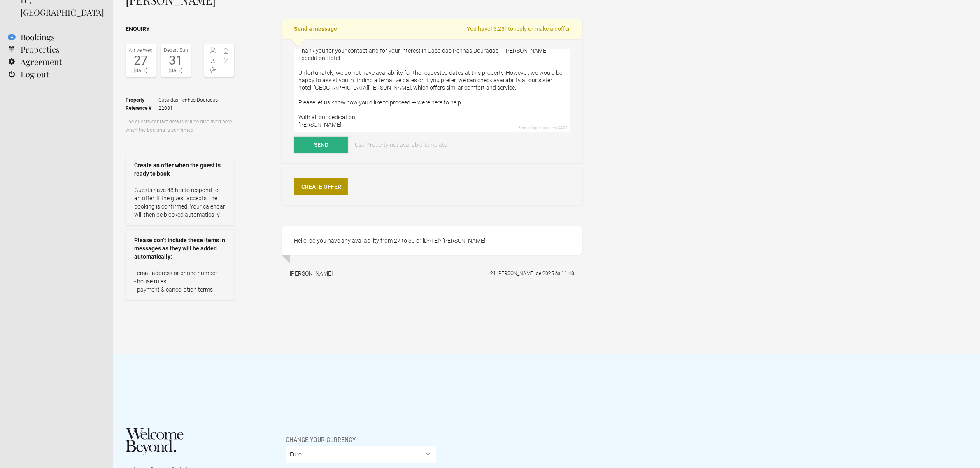 The image size is (980, 468). Describe the element at coordinates (155, 441) in the screenshot. I see `img: Welcome Beyond` at that location.